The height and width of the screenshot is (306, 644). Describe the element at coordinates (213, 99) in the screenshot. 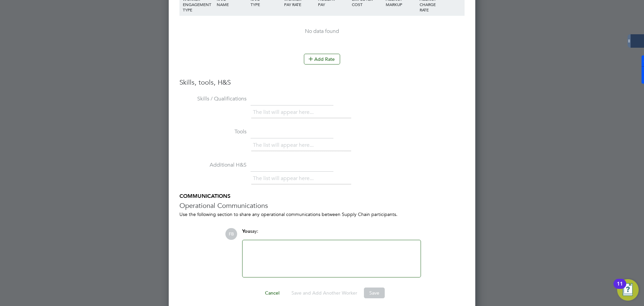

I see `label: Skills / Qualifications` at that location.